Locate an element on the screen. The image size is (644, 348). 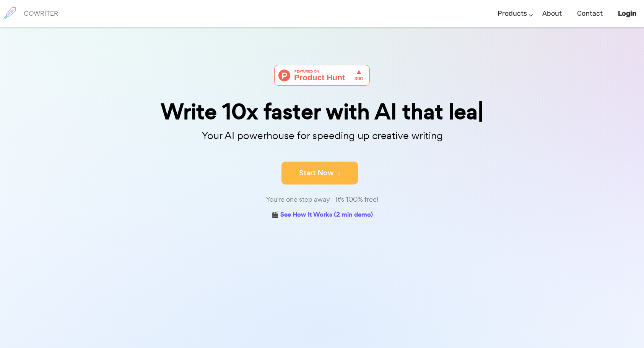
a: Products is located at coordinates (512, 13).